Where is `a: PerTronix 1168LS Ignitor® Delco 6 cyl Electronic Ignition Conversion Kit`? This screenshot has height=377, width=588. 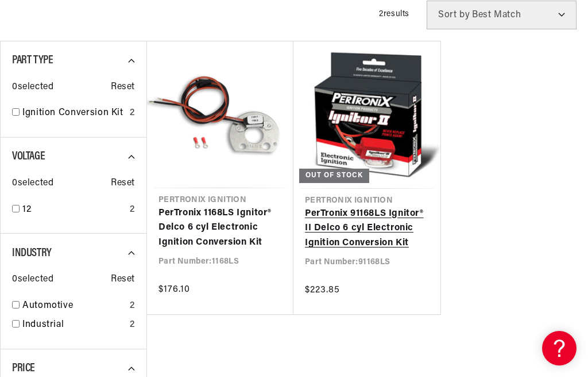 a: PerTronix 1168LS Ignitor® Delco 6 cyl Electronic Ignition Conversion Kit is located at coordinates (220, 228).